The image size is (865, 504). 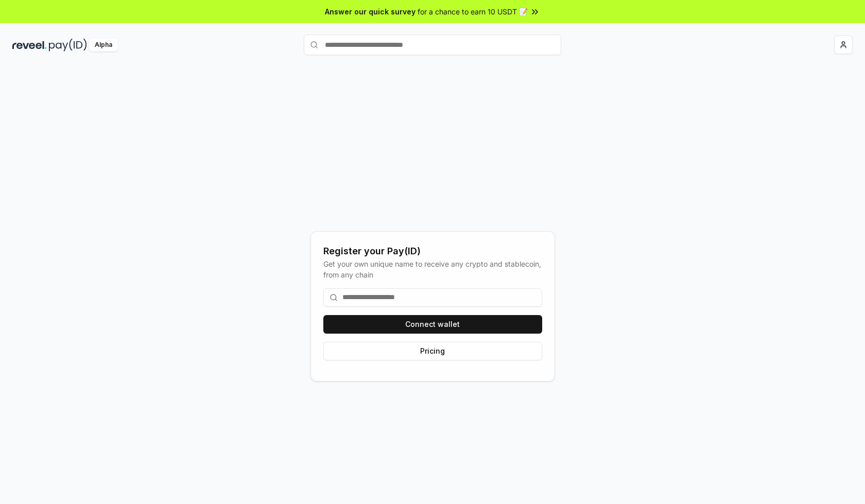 What do you see at coordinates (68, 45) in the screenshot?
I see `img: pay_id` at bounding box center [68, 45].